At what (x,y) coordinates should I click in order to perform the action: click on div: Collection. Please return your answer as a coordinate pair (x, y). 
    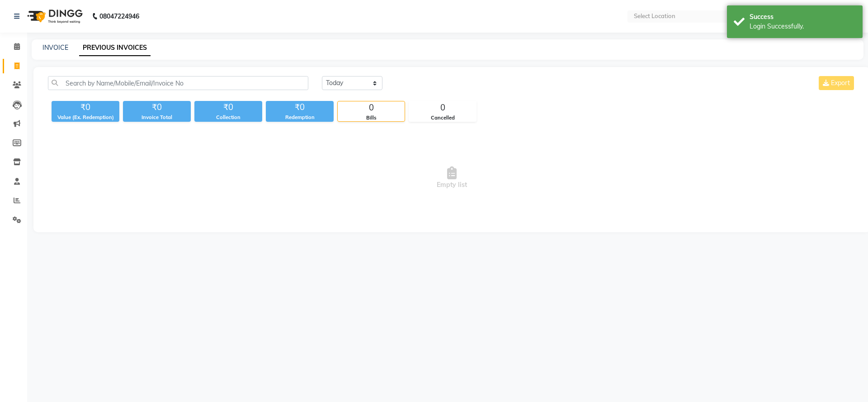
    Looking at the image, I should click on (228, 117).